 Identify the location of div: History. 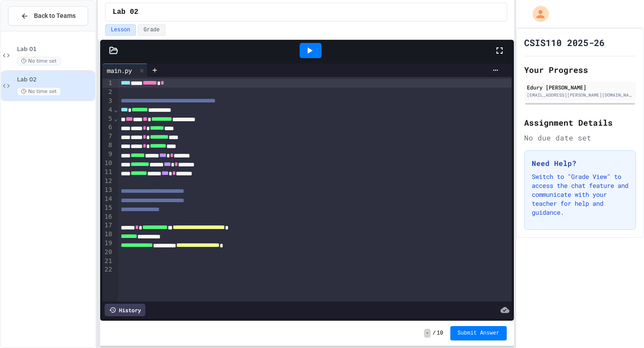
(125, 310).